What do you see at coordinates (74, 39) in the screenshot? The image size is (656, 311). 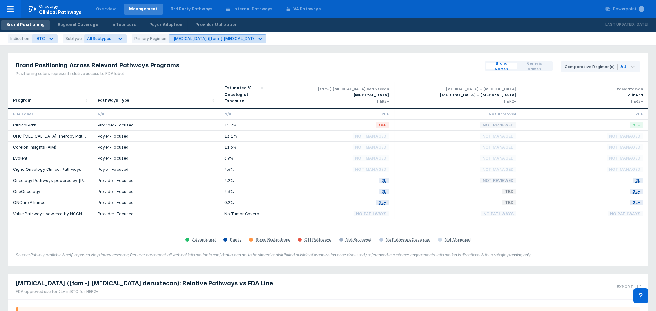 I see `div: Subtype` at bounding box center [74, 39].